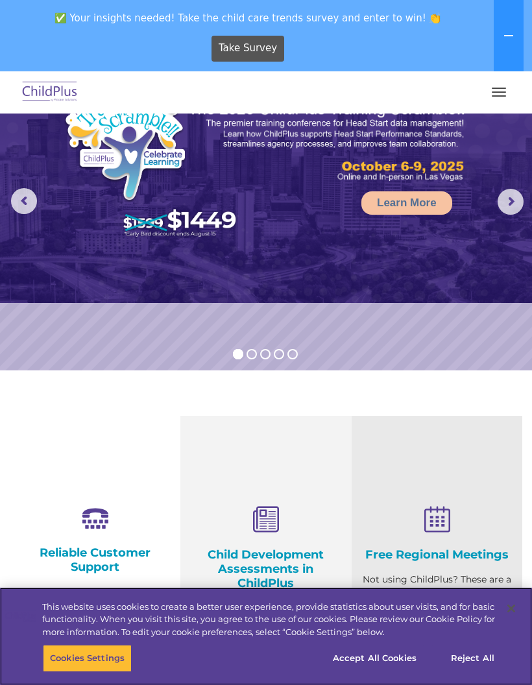 The width and height of the screenshot is (532, 685). Describe the element at coordinates (248, 18) in the screenshot. I see `span: ✅ Your insights needed! Take the child care trends survey and enter to win! 👏` at that location.